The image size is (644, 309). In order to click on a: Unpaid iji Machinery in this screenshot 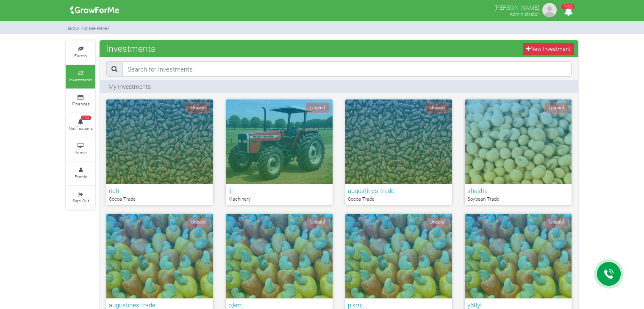, I will do `click(279, 152)`.